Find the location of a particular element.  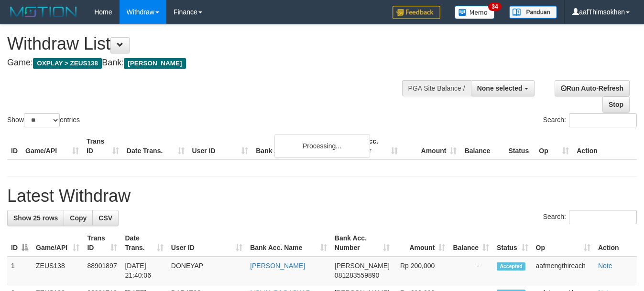

span: Copy 081283559890 to clipboard is located at coordinates (357, 275).